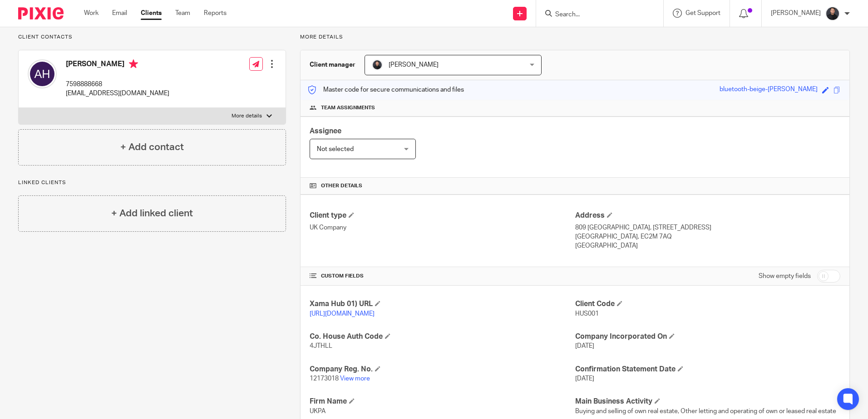  Describe the element at coordinates (442, 369) in the screenshot. I see `h4: Company Reg. No.` at that location.